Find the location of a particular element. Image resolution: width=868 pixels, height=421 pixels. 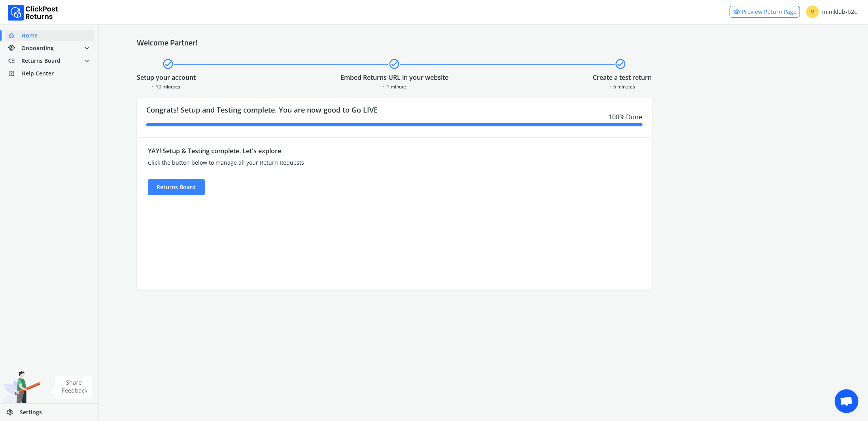

span: help_center is located at coordinates (15, 73).